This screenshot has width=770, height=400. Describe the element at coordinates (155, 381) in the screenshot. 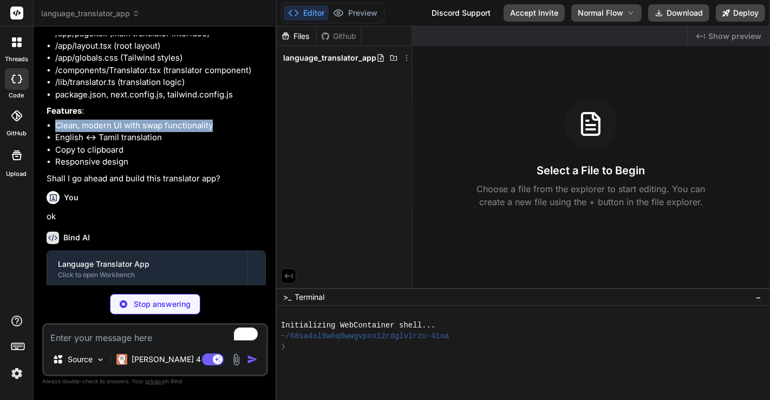

I see `span: privacy` at that location.